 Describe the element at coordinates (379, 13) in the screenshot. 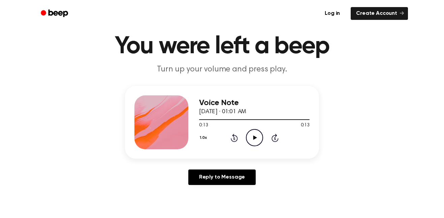

I see `a: Create Account` at that location.